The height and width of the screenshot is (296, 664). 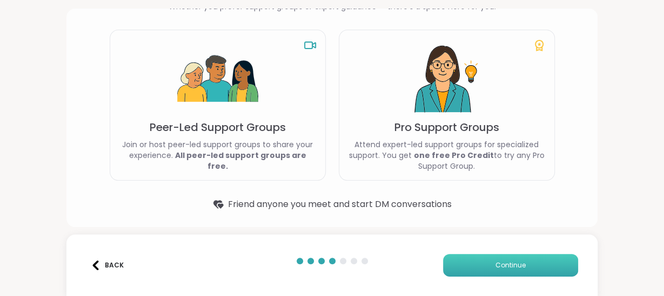 I want to click on div: Back, so click(x=107, y=266).